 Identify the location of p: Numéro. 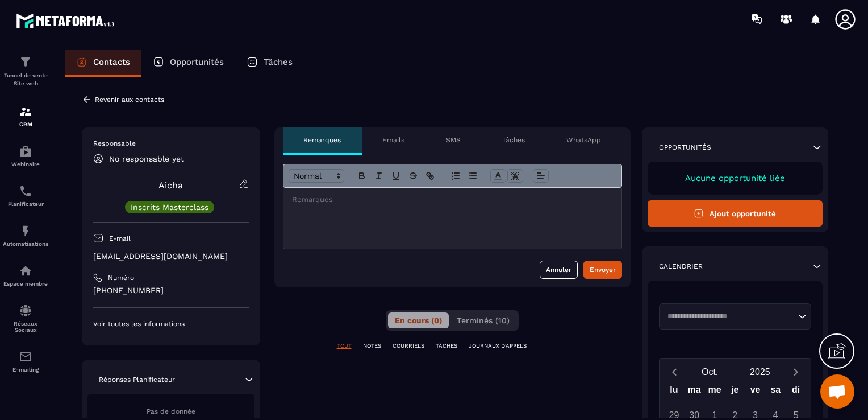
(121, 277).